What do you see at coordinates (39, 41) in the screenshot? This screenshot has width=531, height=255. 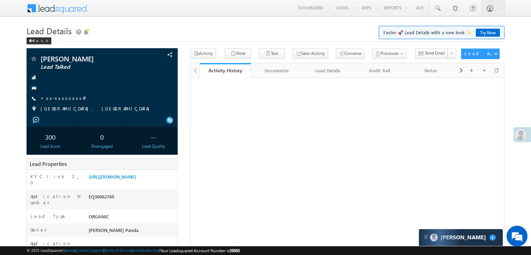 I see `div: Back` at bounding box center [39, 41].